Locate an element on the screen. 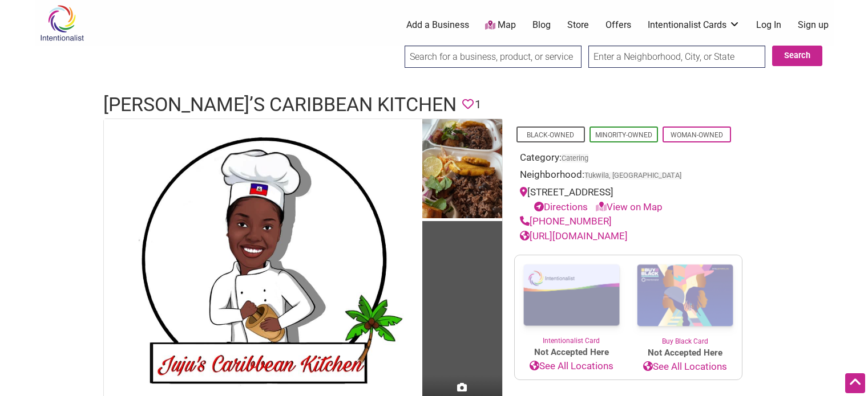 The width and height of the screenshot is (868, 396). a: Offers is located at coordinates (618, 25).